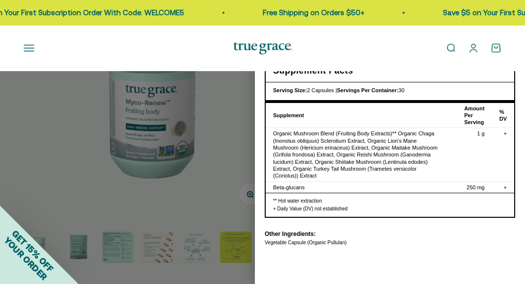 The height and width of the screenshot is (284, 525). Describe the element at coordinates (290, 90) in the screenshot. I see `strong: Serving Size:` at that location.